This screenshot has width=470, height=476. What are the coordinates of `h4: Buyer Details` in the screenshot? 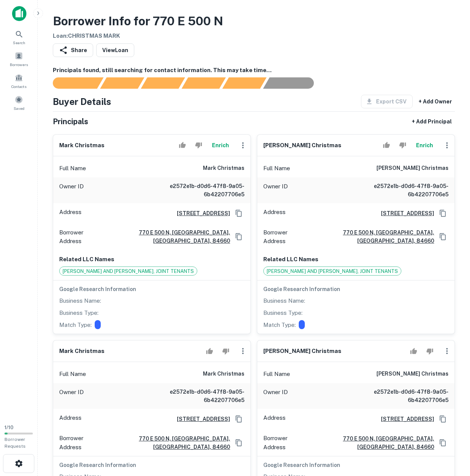 It's located at (82, 102).